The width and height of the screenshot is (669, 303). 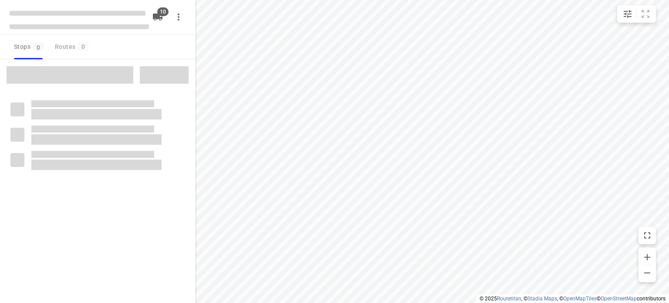 What do you see at coordinates (618, 298) in the screenshot?
I see `a: OpenStreetMap` at bounding box center [618, 298].